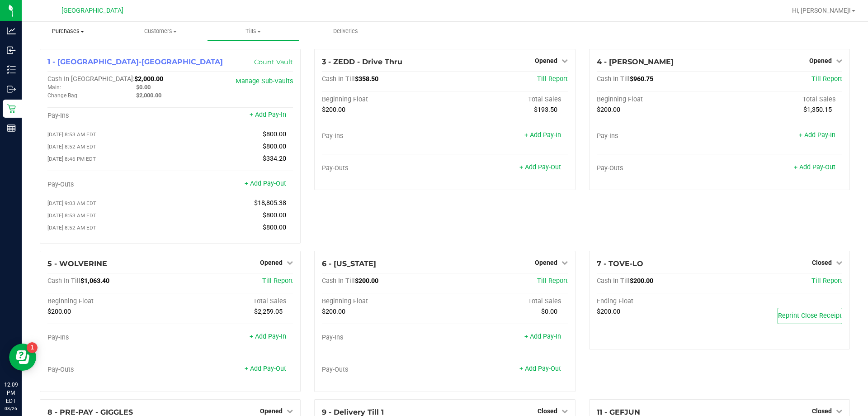 The width and height of the screenshot is (868, 416). What do you see at coordinates (546, 109) in the screenshot?
I see `span: $193.50` at bounding box center [546, 109].